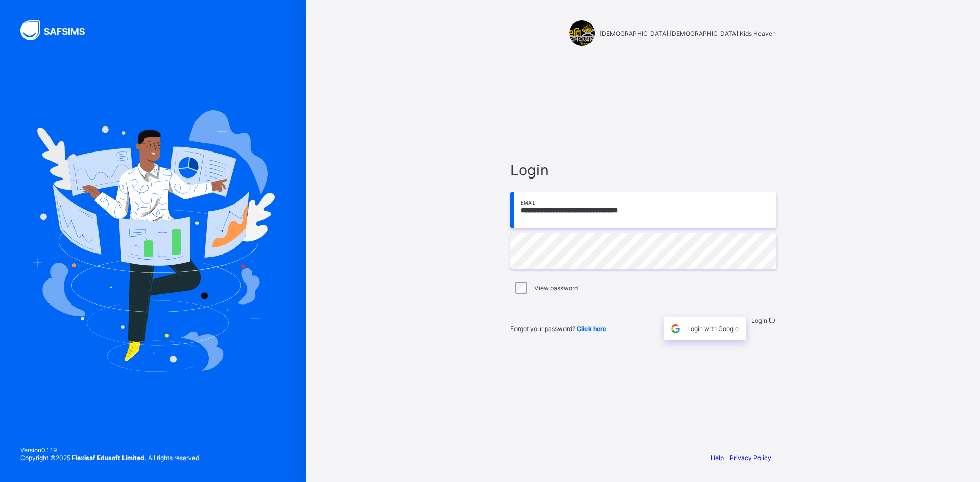  What do you see at coordinates (109, 457) in the screenshot?
I see `strong: Flexisaf Edusoft Limited.` at bounding box center [109, 457].